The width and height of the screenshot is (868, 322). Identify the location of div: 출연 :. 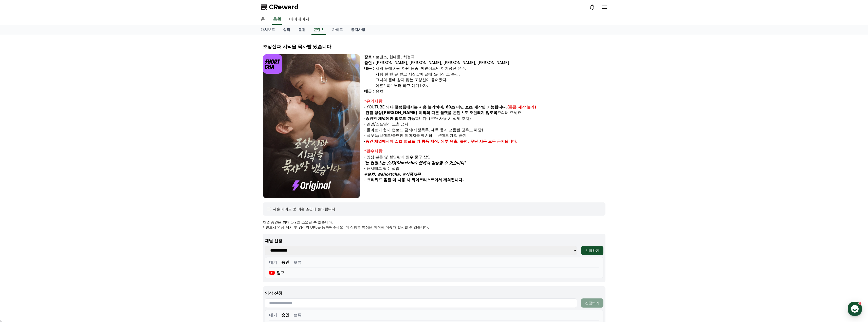
(369, 63).